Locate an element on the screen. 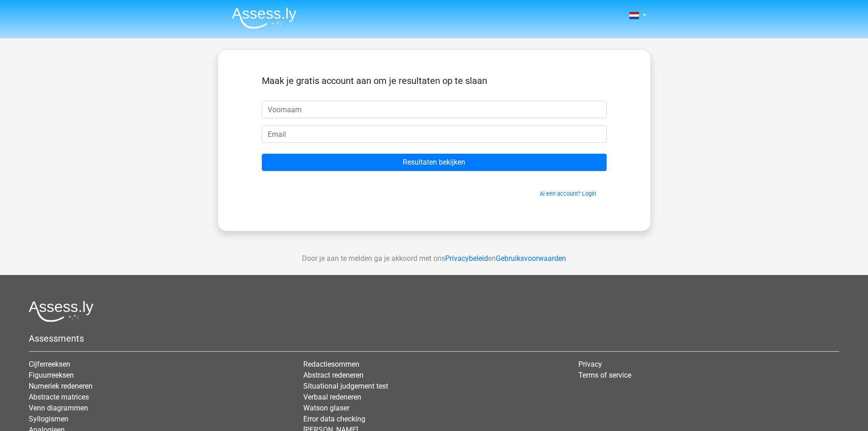 Image resolution: width=868 pixels, height=431 pixels. a: Abstracte matrices is located at coordinates (59, 396).